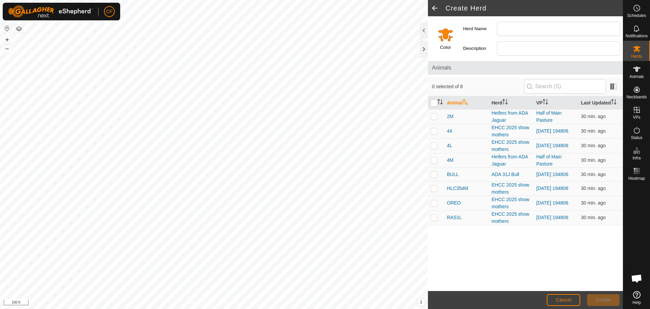 Image resolution: width=650 pixels, height=309 pixels. What do you see at coordinates (564, 299) in the screenshot?
I see `button: Cancel` at bounding box center [564, 299].